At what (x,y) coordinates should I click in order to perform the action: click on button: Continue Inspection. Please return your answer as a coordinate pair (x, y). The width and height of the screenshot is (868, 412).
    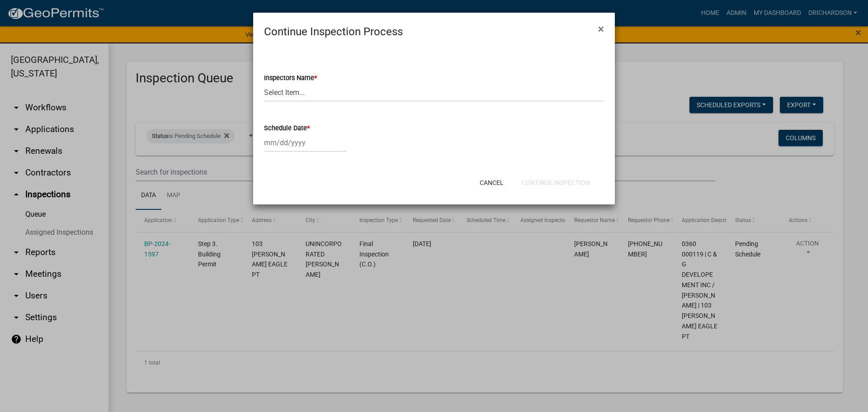
    Looking at the image, I should click on (556, 183).